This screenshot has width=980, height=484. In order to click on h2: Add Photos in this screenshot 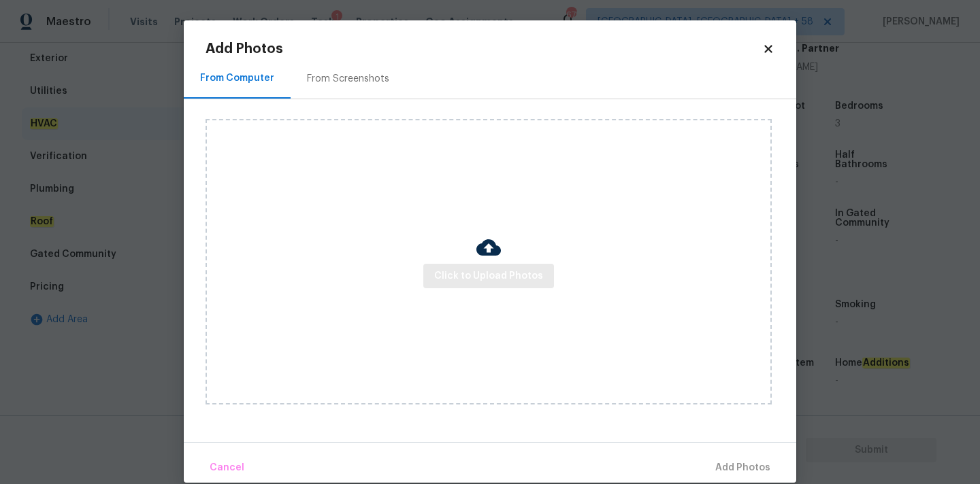, I will do `click(483, 49)`.